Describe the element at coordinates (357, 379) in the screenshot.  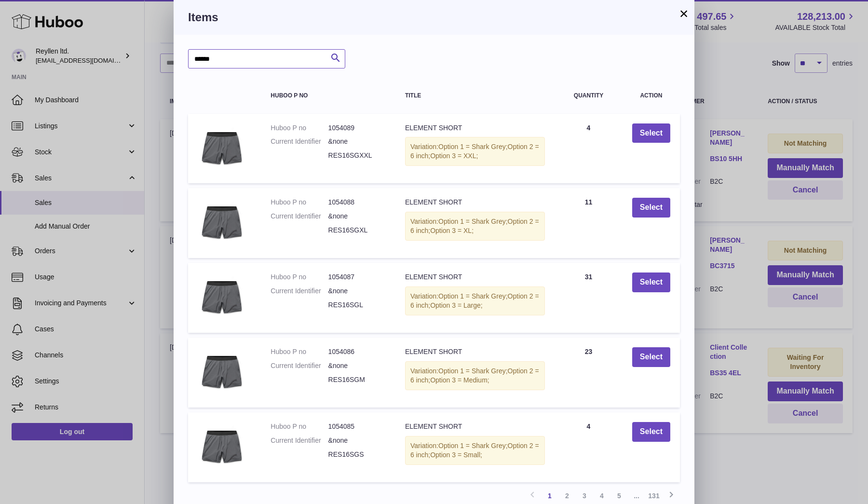
I see `dd: RES16SGM` at that location.